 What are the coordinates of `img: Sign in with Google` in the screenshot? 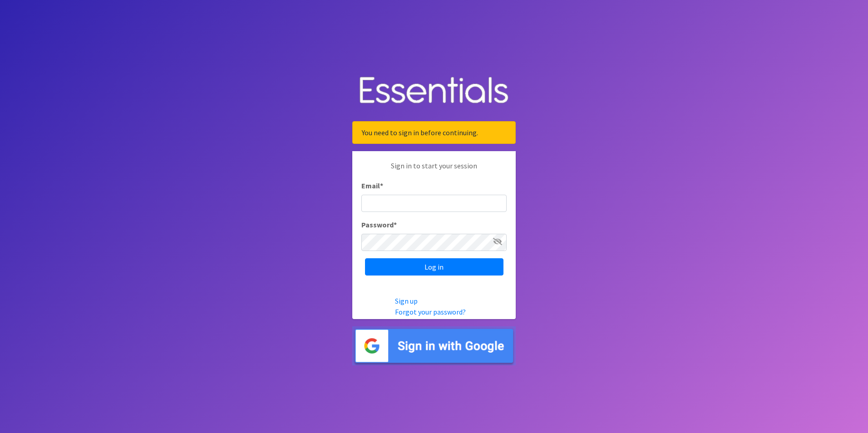 It's located at (434, 346).